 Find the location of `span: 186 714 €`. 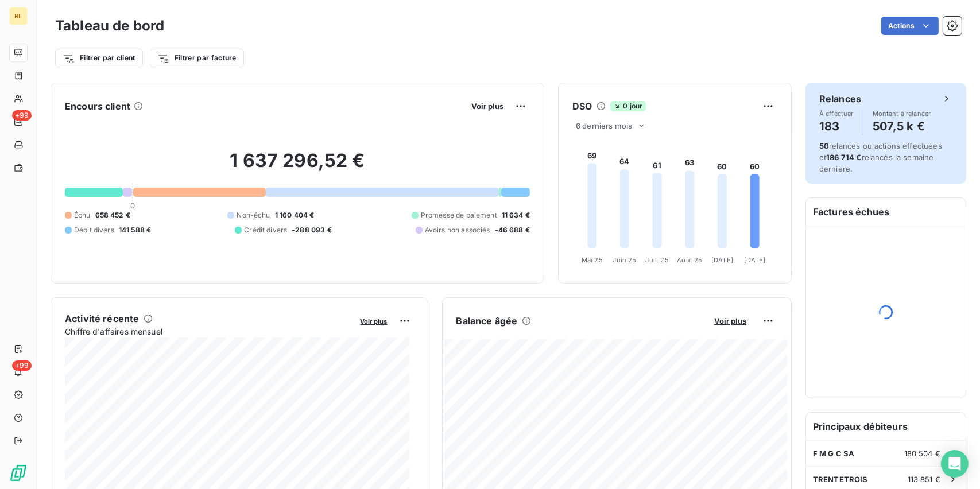

span: 186 714 € is located at coordinates (843, 158).